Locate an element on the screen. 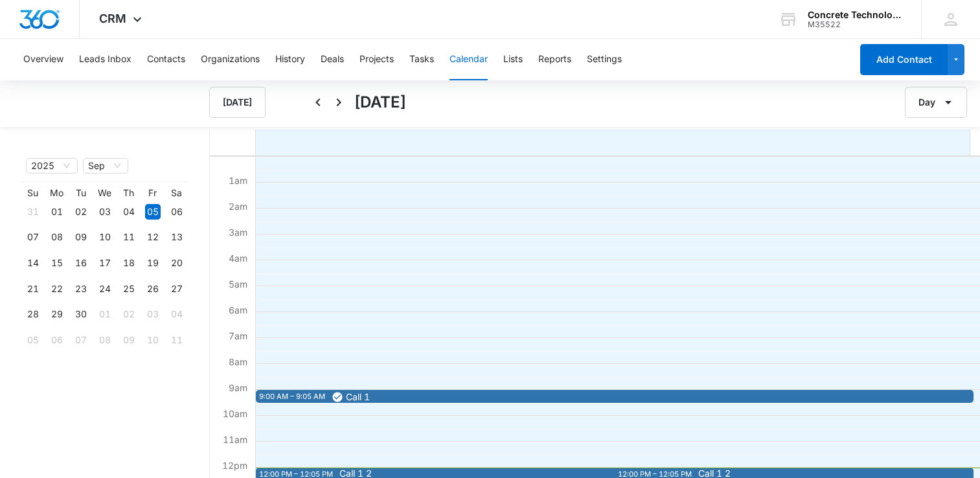 The height and width of the screenshot is (478, 980). div: 16 is located at coordinates (81, 263).